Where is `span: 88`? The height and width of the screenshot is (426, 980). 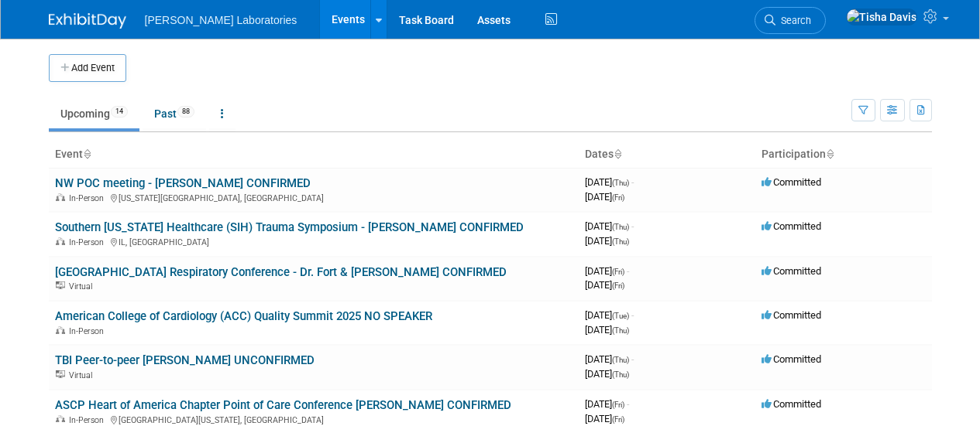
span: 88 is located at coordinates (186, 112).